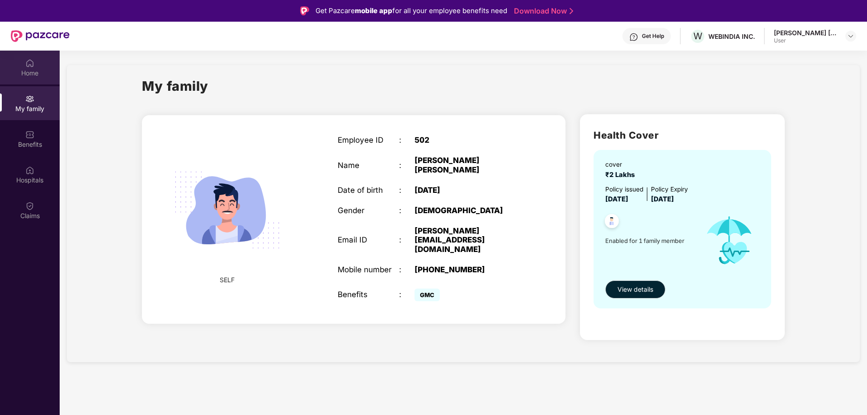  What do you see at coordinates (635, 290) in the screenshot?
I see `button: View details` at bounding box center [635, 290].